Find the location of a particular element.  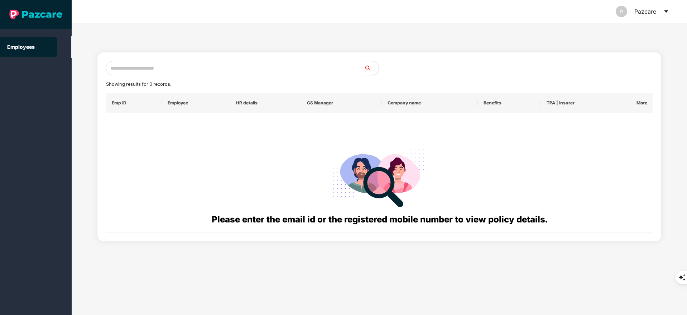

th: Company name is located at coordinates (430, 103).